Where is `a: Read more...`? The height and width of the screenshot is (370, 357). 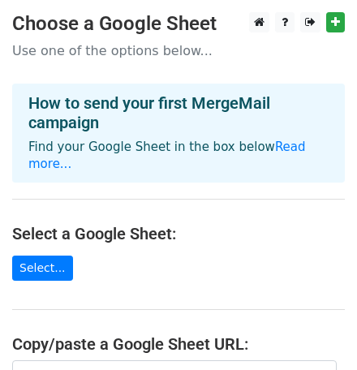 a: Read more... is located at coordinates (167, 155).